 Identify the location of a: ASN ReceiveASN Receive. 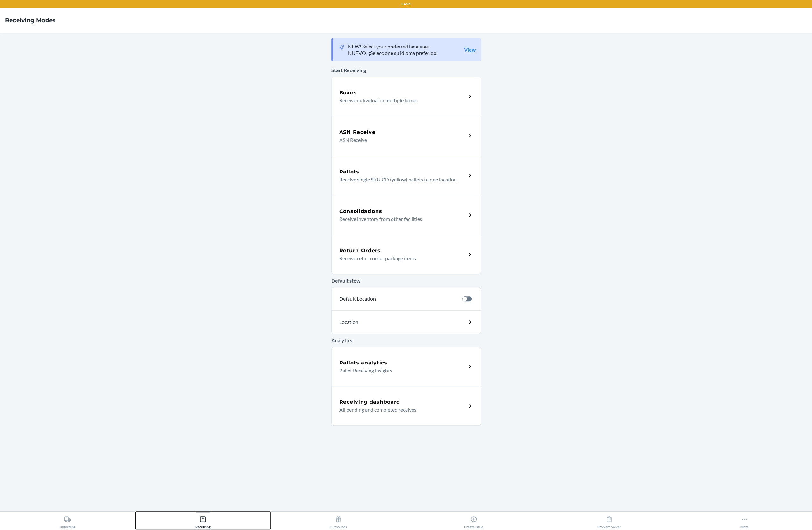
(406, 135).